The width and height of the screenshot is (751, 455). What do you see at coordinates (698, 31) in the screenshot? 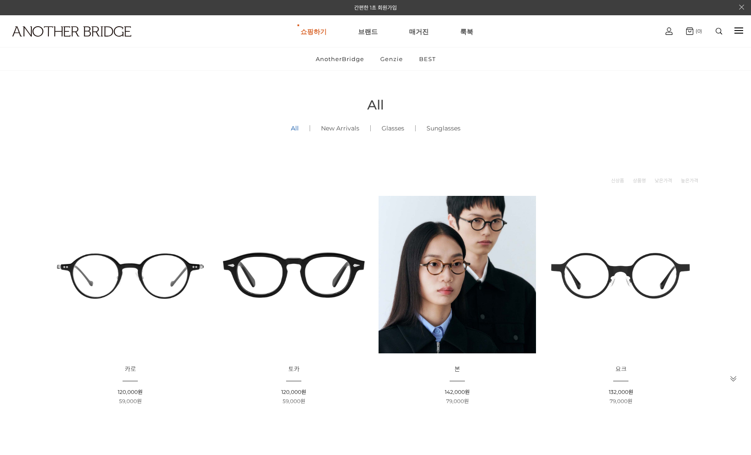
I see `span: (0)` at bounding box center [698, 31].